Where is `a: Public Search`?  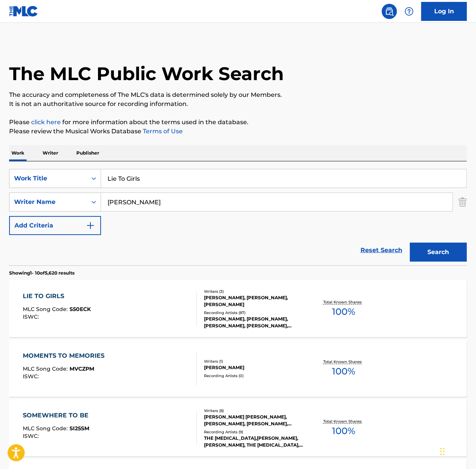 a: Public Search is located at coordinates (389, 11).